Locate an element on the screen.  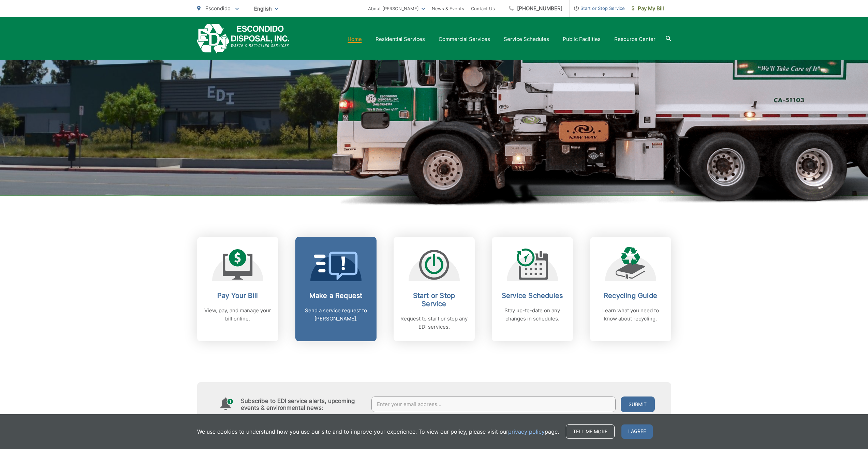
a: Resource Center is located at coordinates (634, 39).